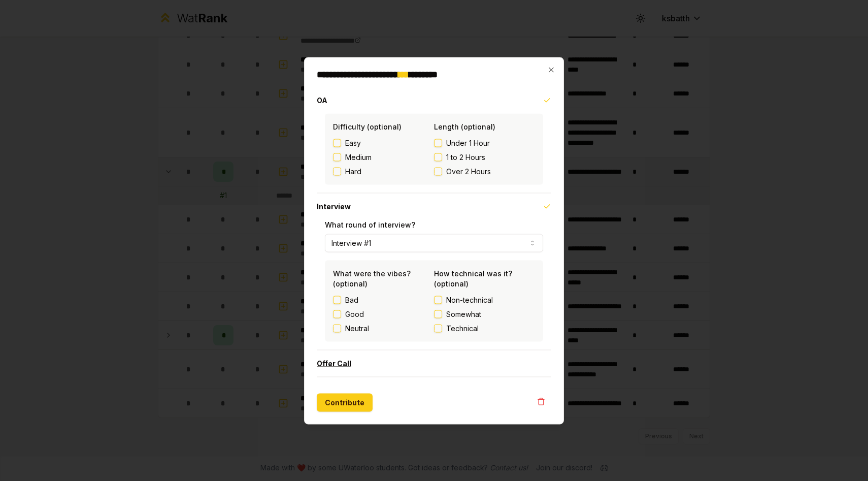 This screenshot has height=481, width=868. What do you see at coordinates (438, 329) in the screenshot?
I see `button: Technical` at bounding box center [438, 329].